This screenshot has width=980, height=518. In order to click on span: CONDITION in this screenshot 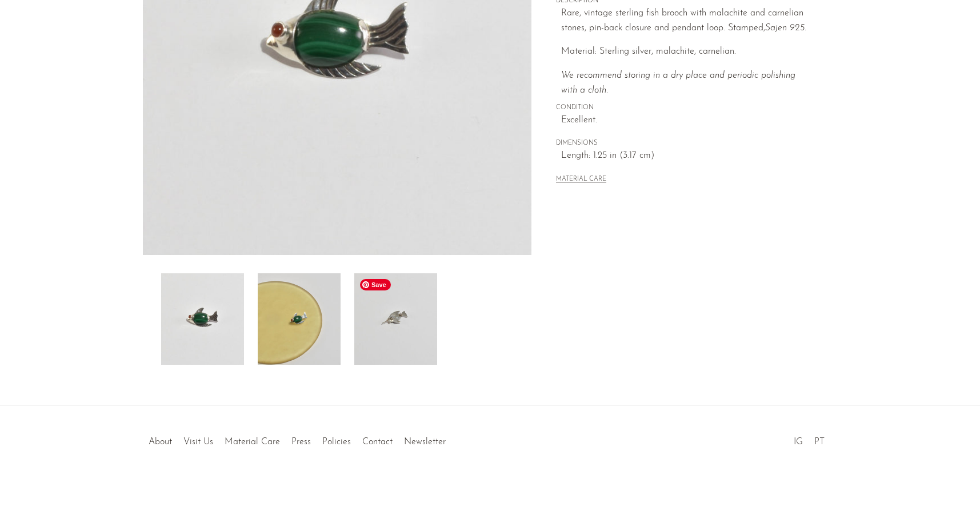, I will do `click(685, 108)`.